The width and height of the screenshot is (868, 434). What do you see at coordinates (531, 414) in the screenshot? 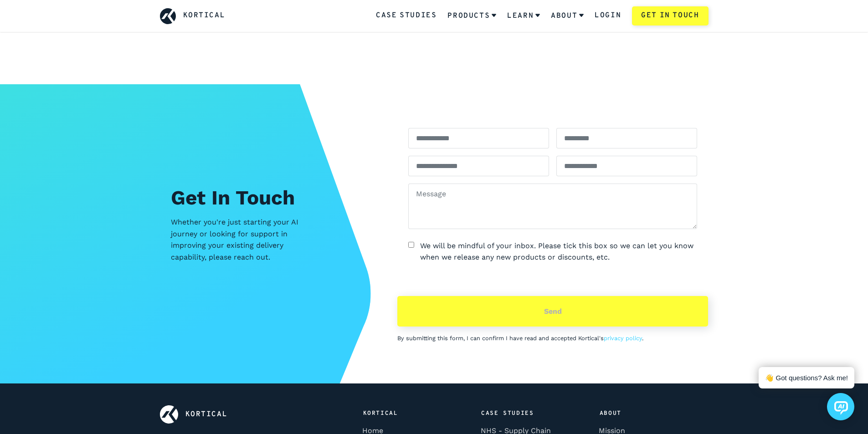
I see `p: Case Studies` at bounding box center [531, 414].